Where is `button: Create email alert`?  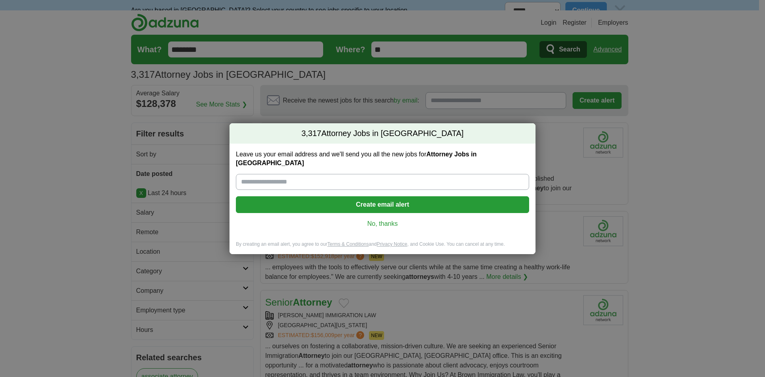 button: Create email alert is located at coordinates (383, 204).